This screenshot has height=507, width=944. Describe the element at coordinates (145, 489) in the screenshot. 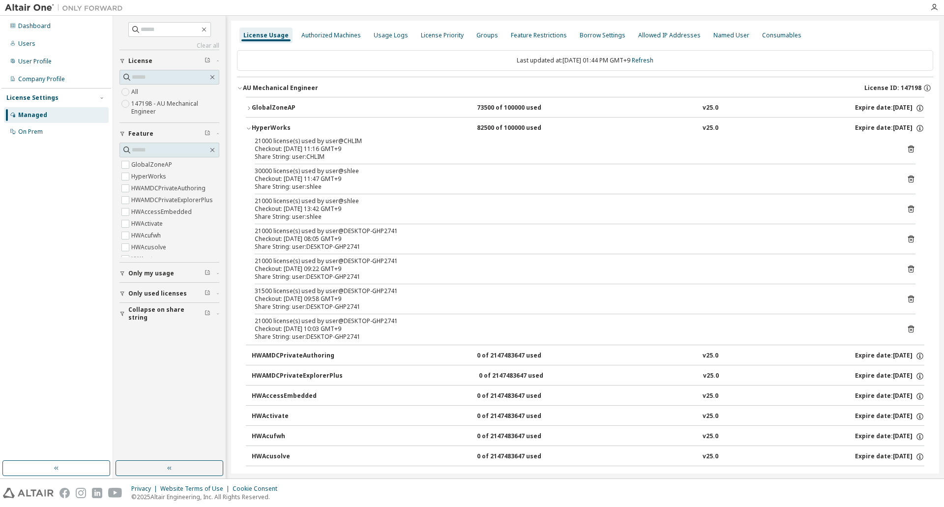

I see `div: Privacy` at that location.